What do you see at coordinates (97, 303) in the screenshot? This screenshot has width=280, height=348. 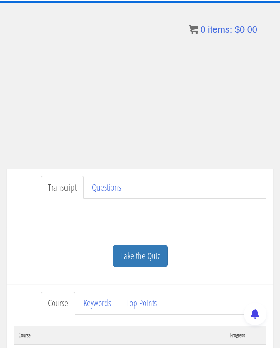 I see `a: Keywords` at bounding box center [97, 303].